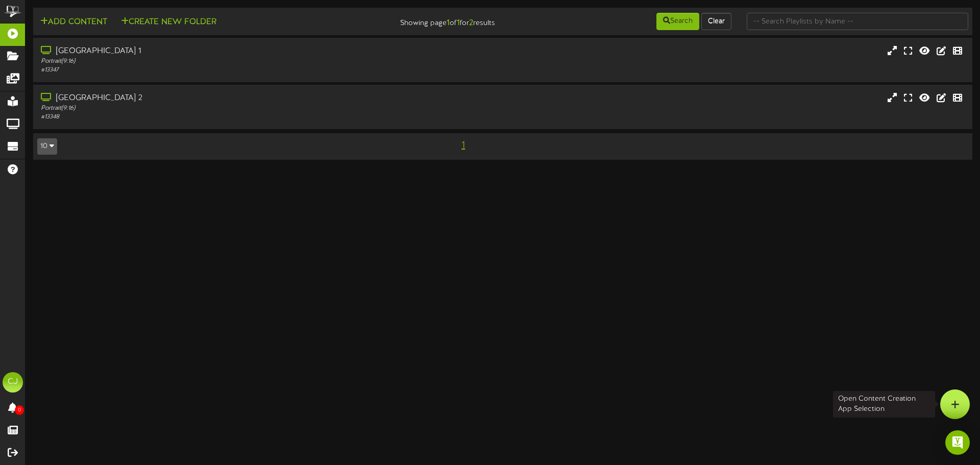 This screenshot has width=980, height=465. Describe the element at coordinates (423, 20) in the screenshot. I see `div: Showing page of for results` at that location.